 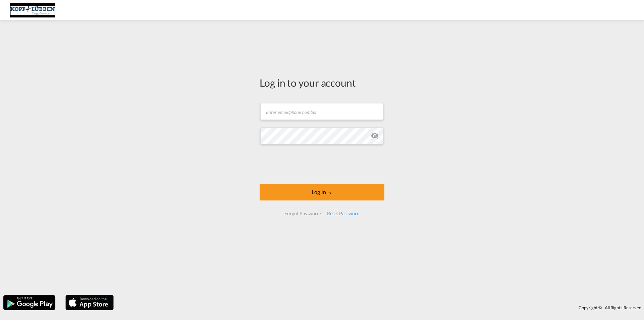 I want to click on img: 25cf3bb0aafc11ee9c4fdbd399af7748.JPG, so click(x=32, y=10).